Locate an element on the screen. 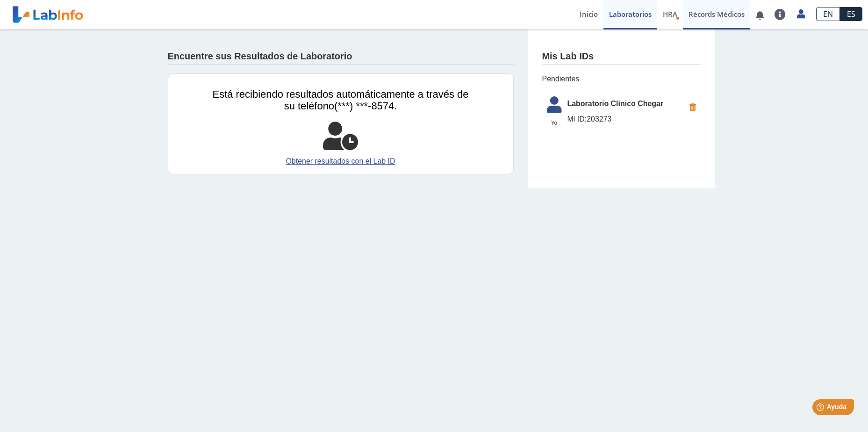 The width and height of the screenshot is (868, 432). span: Está recibiendo resultados automáticamente a través de su teléfono is located at coordinates (341, 100).